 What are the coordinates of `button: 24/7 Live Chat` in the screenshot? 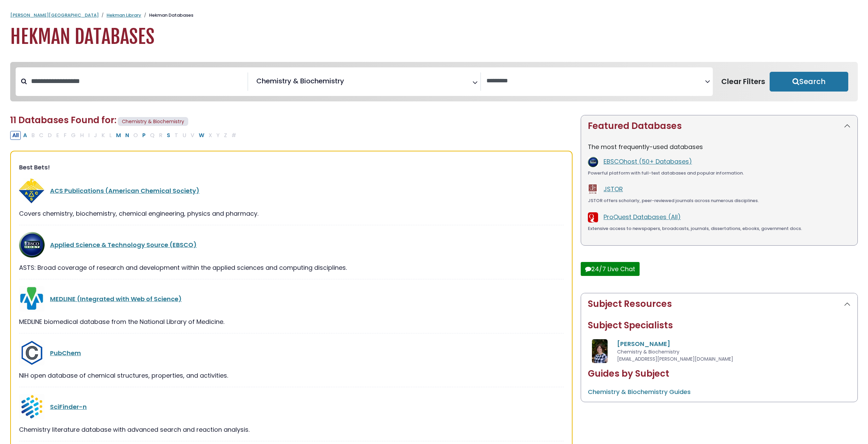 It's located at (610, 268).